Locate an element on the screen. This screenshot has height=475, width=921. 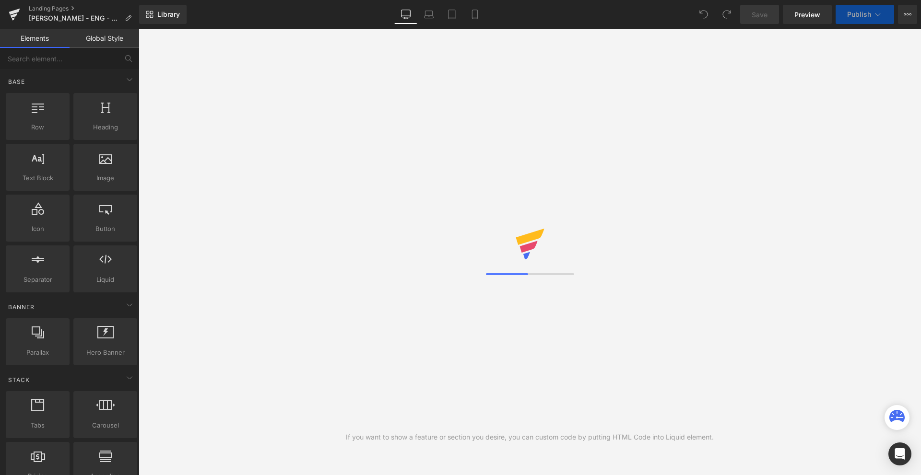
span: Liquid is located at coordinates (105, 280).